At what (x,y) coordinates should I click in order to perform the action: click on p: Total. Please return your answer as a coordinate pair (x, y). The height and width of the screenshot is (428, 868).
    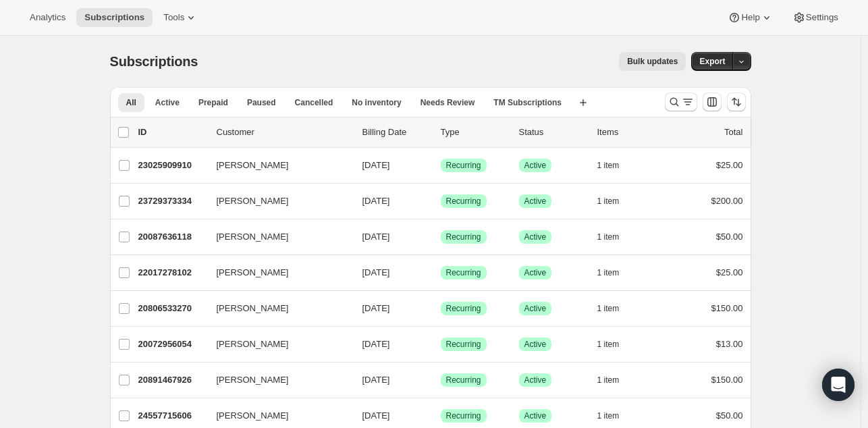
    Looking at the image, I should click on (733, 132).